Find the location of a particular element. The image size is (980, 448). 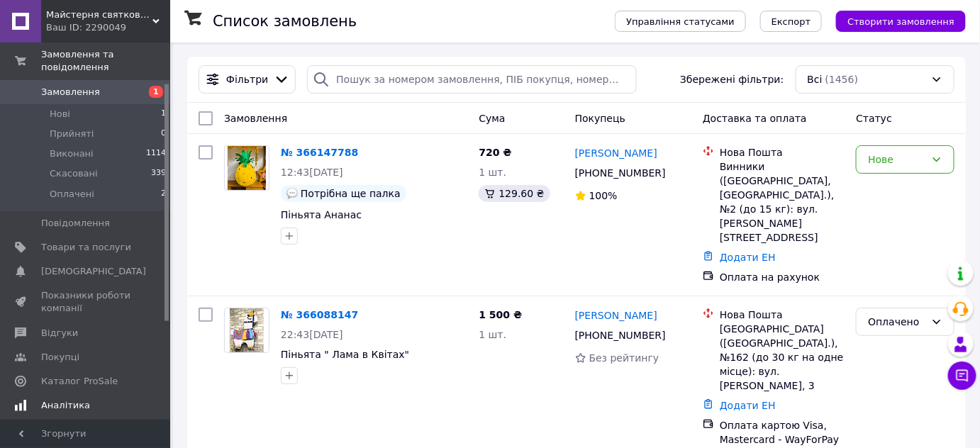

a: № 366088147 is located at coordinates (319, 315).